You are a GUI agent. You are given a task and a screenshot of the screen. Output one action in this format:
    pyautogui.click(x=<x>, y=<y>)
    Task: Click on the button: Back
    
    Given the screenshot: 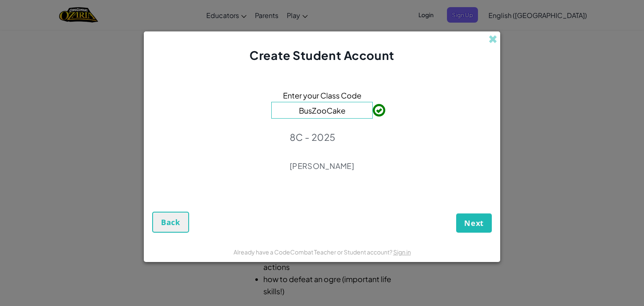 What is the action you would take?
    pyautogui.click(x=171, y=222)
    